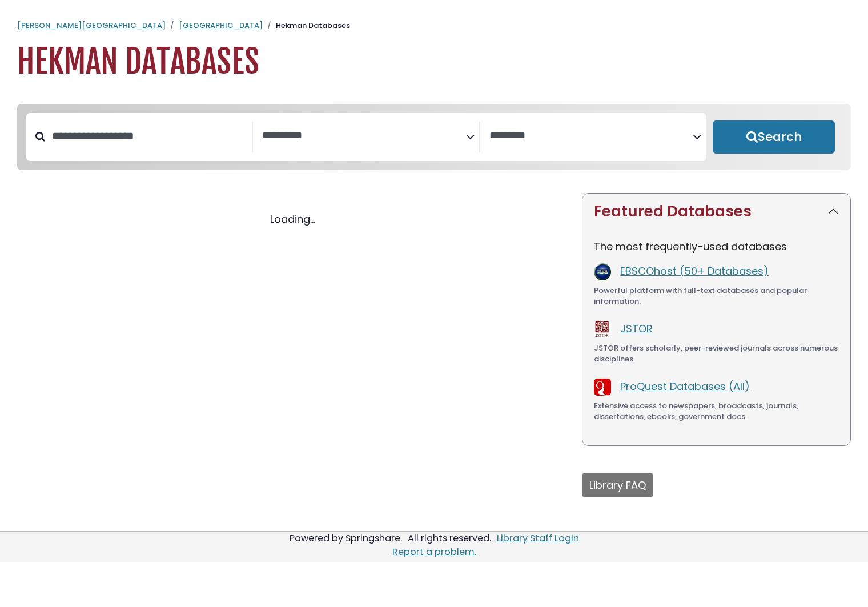  I want to click on h1: Hekman Databases, so click(434, 62).